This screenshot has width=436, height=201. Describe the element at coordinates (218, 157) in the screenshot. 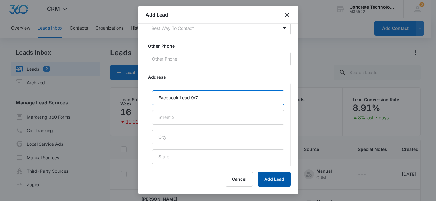

I see `input: State` at that location.